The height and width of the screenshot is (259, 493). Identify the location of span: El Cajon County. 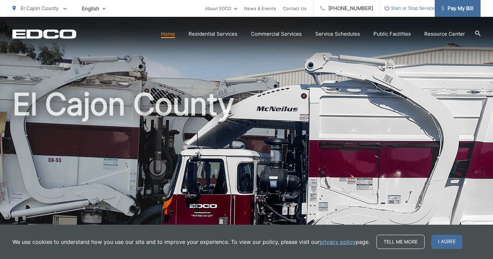
(39, 8).